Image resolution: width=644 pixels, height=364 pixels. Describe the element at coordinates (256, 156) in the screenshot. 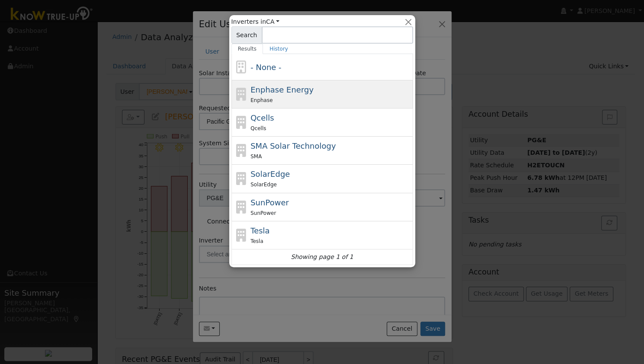

I see `span: SMA` at that location.